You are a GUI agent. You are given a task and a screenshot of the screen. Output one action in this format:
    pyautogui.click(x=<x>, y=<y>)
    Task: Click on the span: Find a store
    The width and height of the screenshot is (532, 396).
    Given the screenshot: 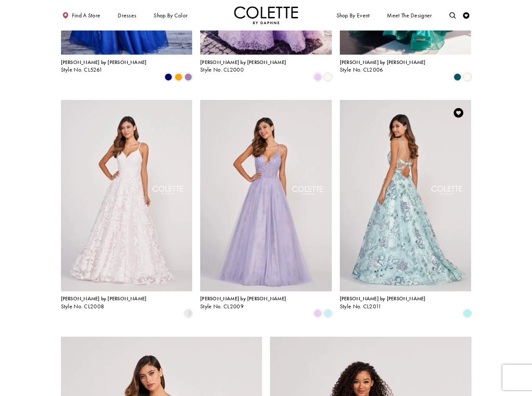 What is the action you would take?
    pyautogui.click(x=86, y=15)
    